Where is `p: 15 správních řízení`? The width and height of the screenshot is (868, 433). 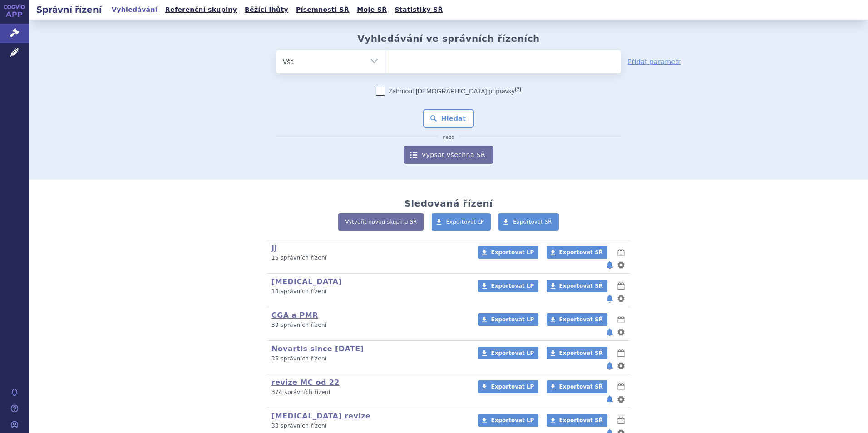
p: 15 správních řízení is located at coordinates (369, 258).